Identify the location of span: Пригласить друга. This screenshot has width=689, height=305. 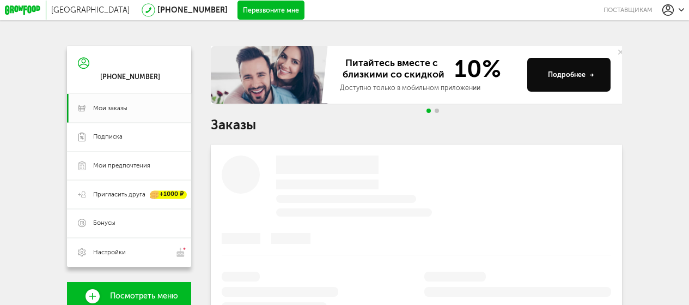
(119, 194).